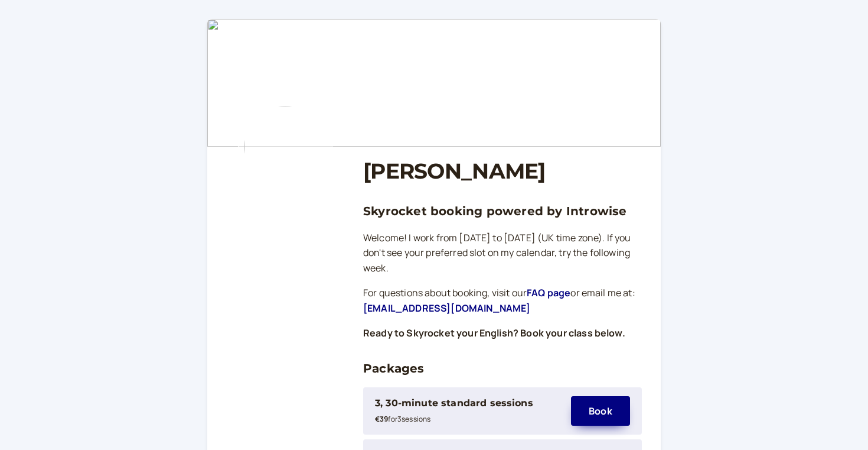 This screenshot has width=868, height=450. I want to click on div: 3, 30-minute standard sessions, so click(454, 403).